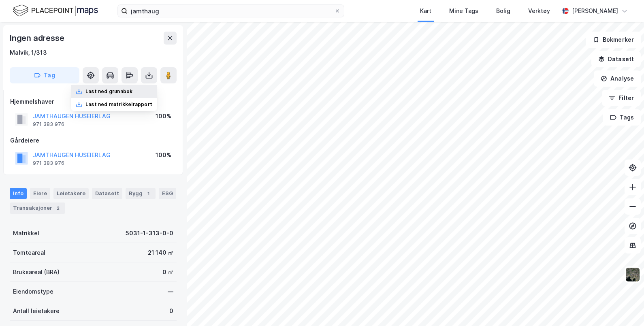 This screenshot has height=326, width=644. I want to click on div: Datasett, so click(107, 194).